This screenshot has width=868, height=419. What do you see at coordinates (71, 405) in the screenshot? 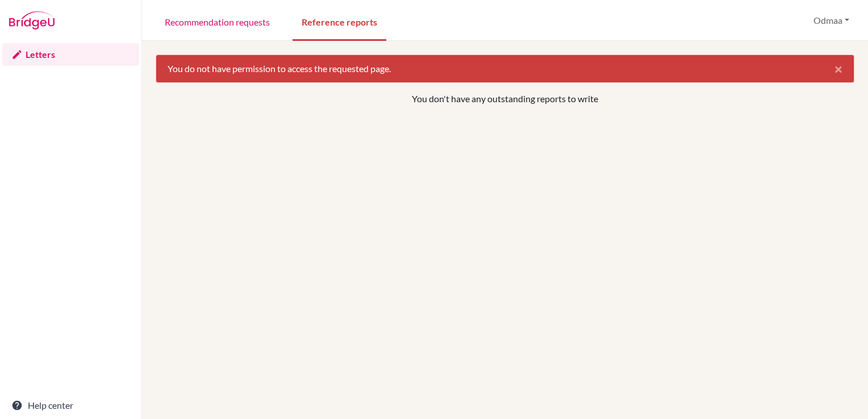
I see `a: Help center` at bounding box center [71, 405].